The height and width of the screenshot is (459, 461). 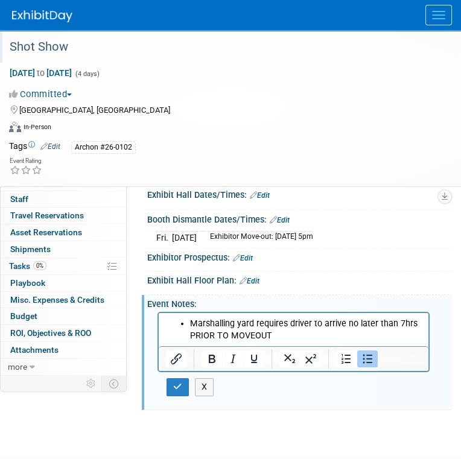 I want to click on a: Tasks0%, so click(x=63, y=266).